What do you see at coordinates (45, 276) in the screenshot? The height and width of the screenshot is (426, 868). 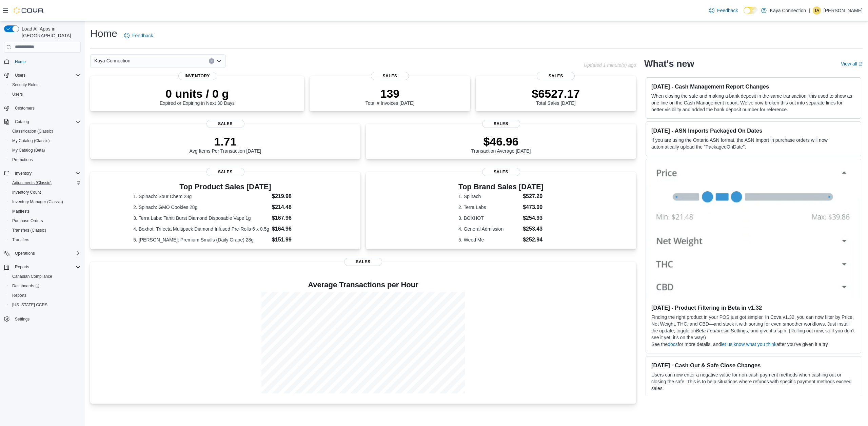 I see `button: Canadian Compliance` at bounding box center [45, 276].